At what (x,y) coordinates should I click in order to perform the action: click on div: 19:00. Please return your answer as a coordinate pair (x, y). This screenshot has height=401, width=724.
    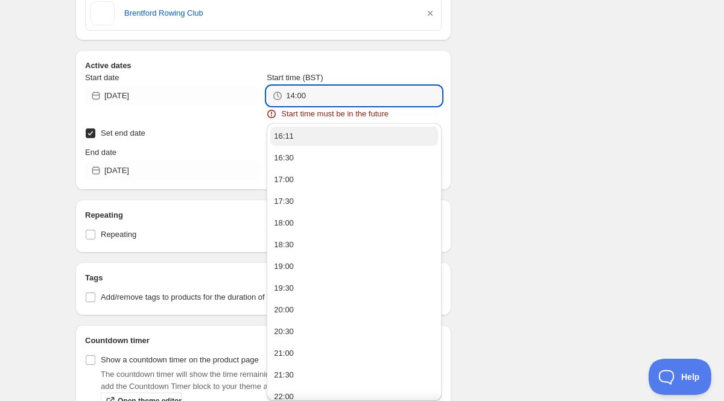
    Looking at the image, I should click on (284, 267).